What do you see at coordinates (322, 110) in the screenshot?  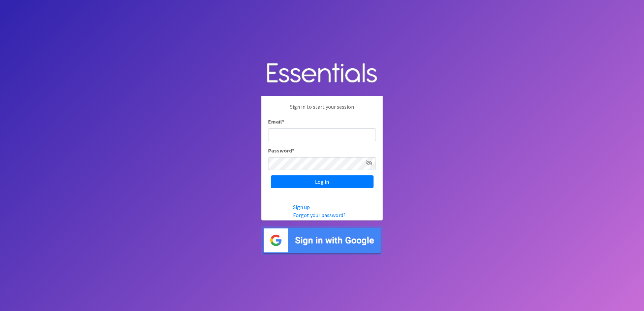 I see `p: Sign in to start your session` at bounding box center [322, 110].